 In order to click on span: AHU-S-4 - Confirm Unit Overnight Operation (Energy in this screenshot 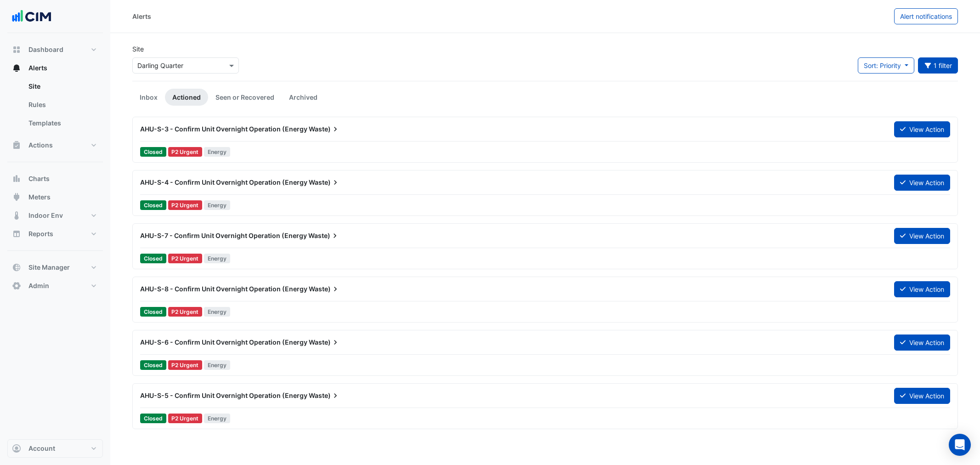, I will do `click(224, 182)`.